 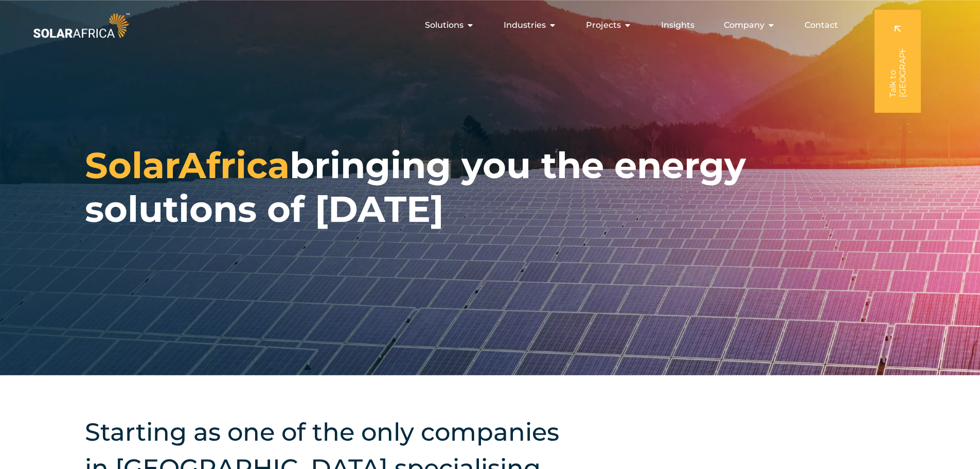 I want to click on span: SolarAfrica, so click(x=187, y=165).